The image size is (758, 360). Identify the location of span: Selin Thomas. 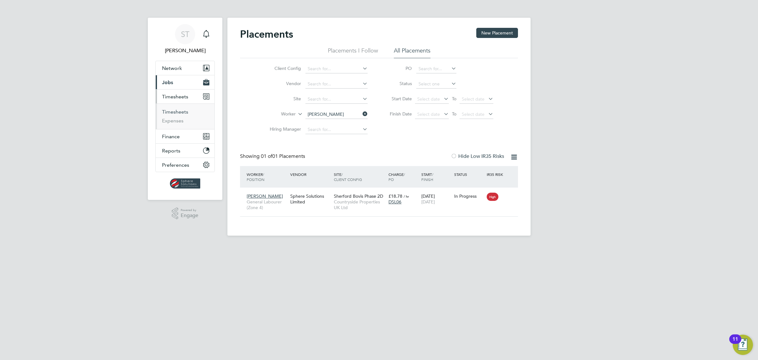
(185, 51).